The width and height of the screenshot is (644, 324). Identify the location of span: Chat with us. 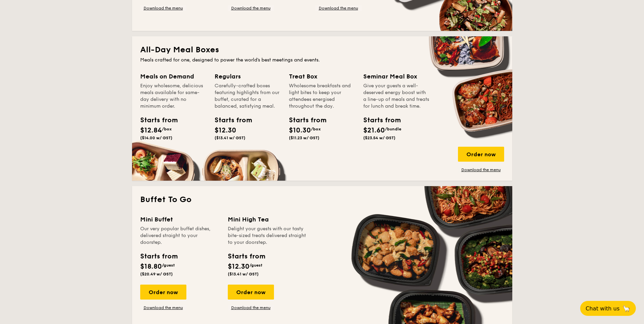
(603, 308).